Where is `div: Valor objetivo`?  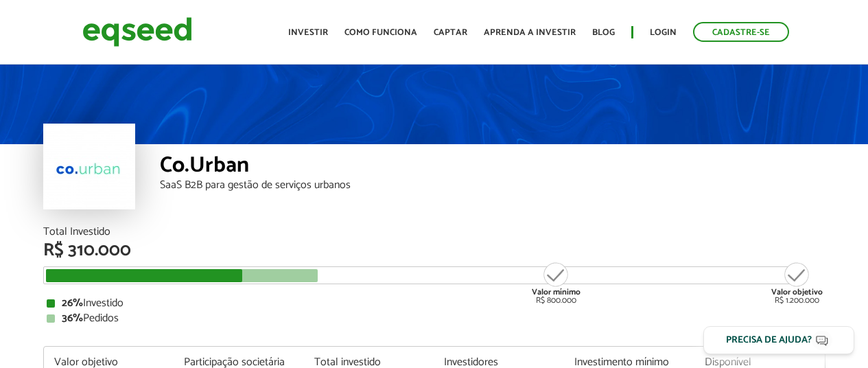
div: Valor objetivo is located at coordinates (109, 363).